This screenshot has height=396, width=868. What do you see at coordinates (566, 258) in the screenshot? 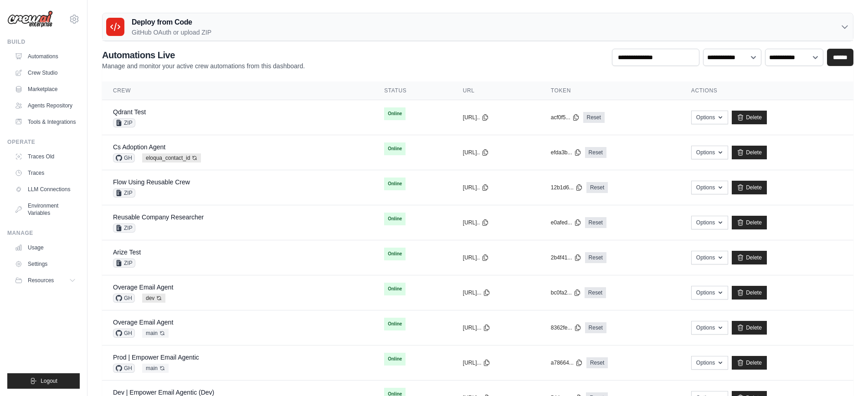
I see `button: 2b4f41...` at bounding box center [566, 258].